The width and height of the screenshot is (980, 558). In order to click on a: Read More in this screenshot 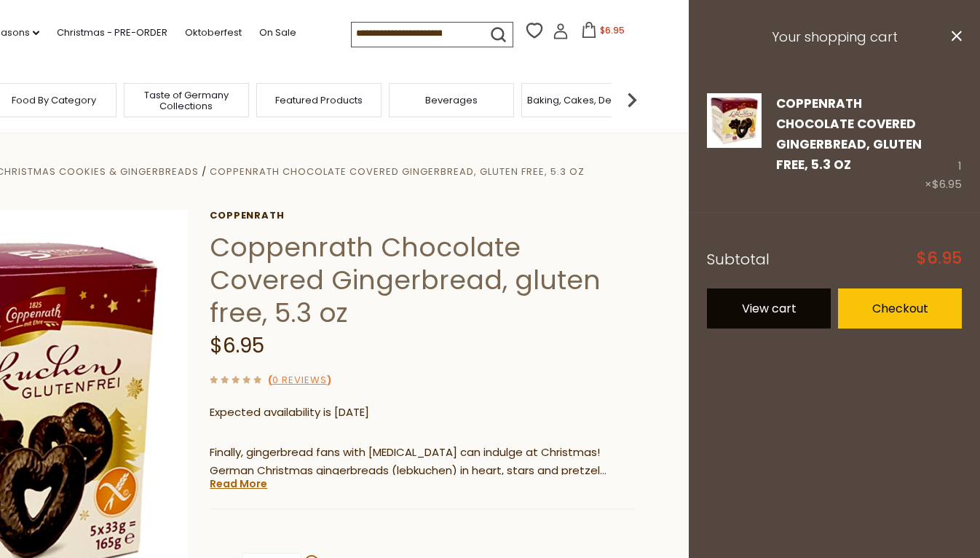, I will do `click(238, 484)`.